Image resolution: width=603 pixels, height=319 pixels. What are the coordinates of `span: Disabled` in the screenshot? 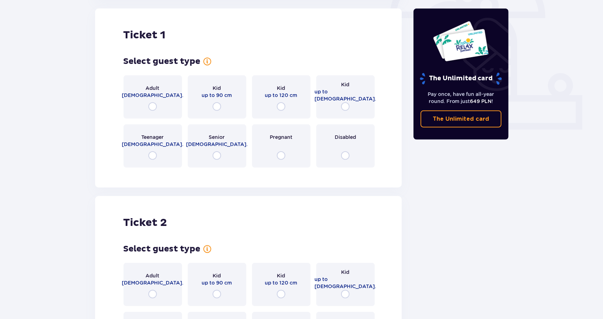 It's located at (345, 137).